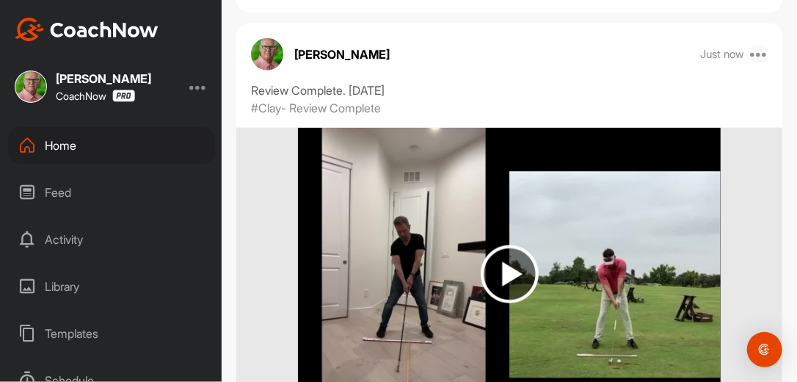 The height and width of the screenshot is (382, 797). Describe the element at coordinates (112, 286) in the screenshot. I see `div: Library` at that location.